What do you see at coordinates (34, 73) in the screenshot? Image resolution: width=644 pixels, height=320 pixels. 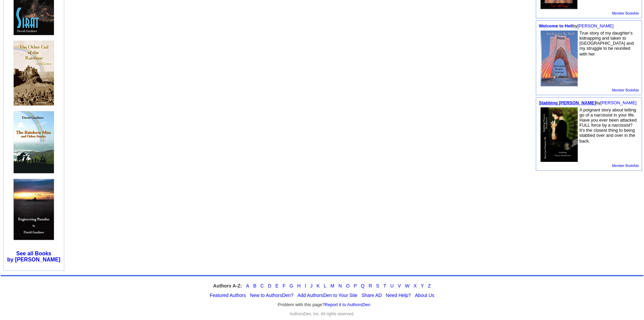 I see `img: 30632.jpg` at bounding box center [34, 73].